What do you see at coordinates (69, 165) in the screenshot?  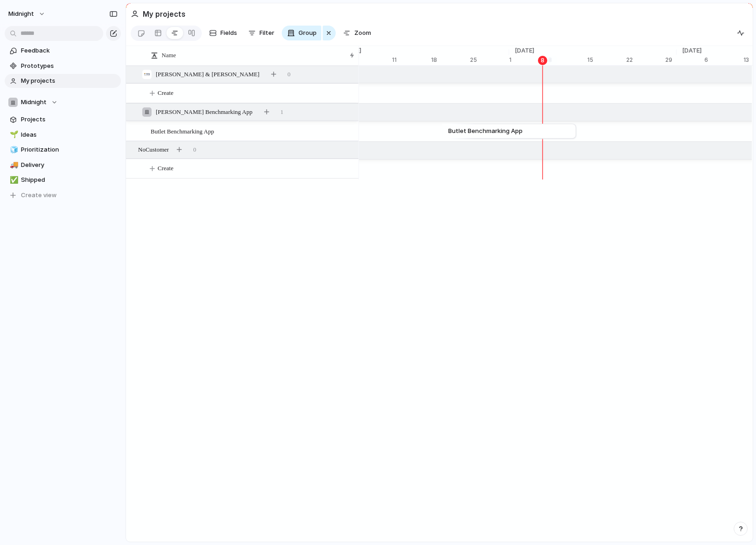 I see `span: Delivery` at bounding box center [69, 165].